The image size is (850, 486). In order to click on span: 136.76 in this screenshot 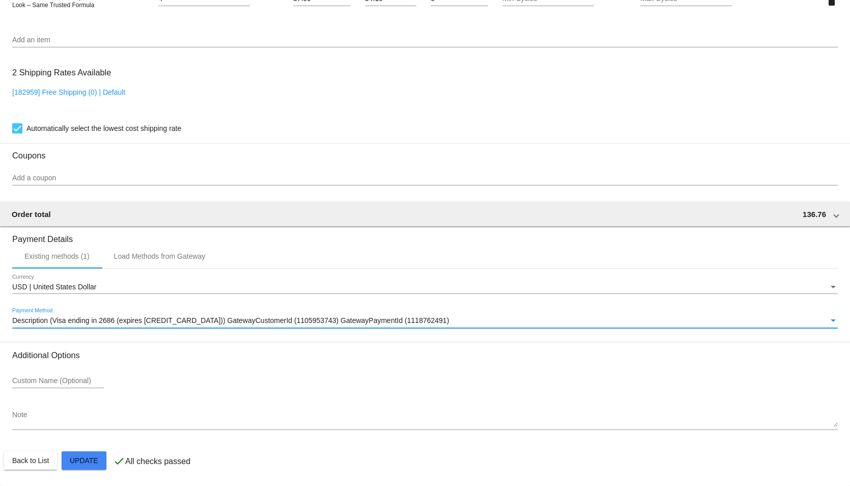, I will do `click(815, 214)`.